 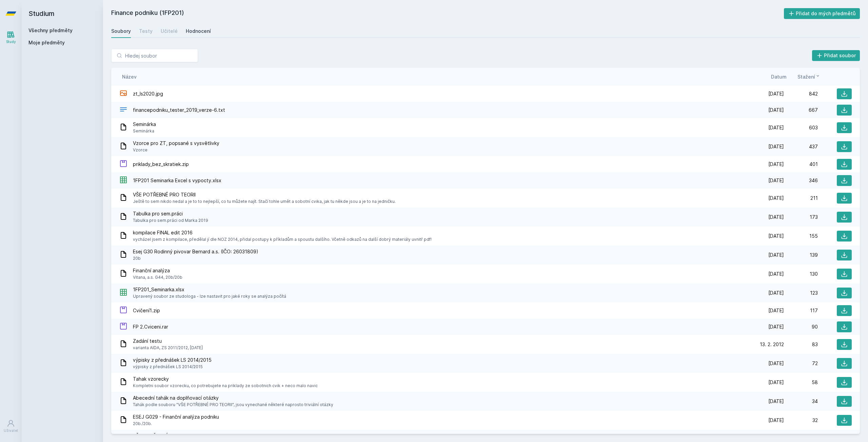 What do you see at coordinates (147, 310) in the screenshot?
I see `span: Cvičení1.zip` at bounding box center [147, 310].